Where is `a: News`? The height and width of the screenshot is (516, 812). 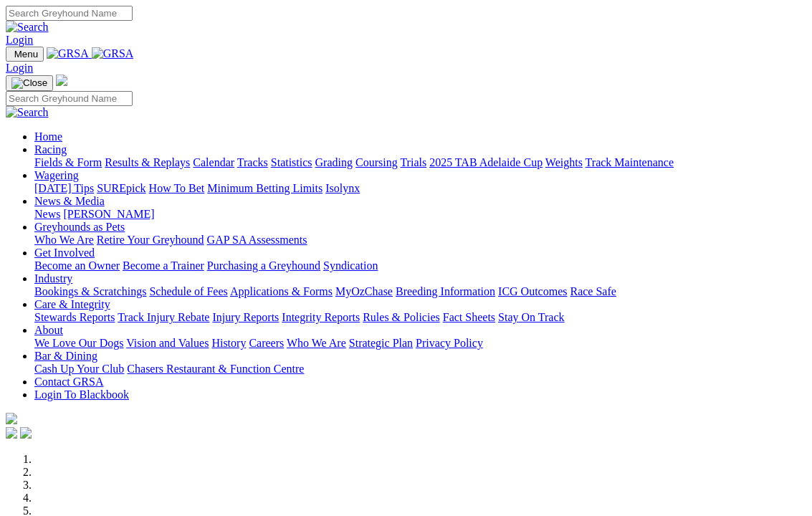
a: News is located at coordinates (48, 214).